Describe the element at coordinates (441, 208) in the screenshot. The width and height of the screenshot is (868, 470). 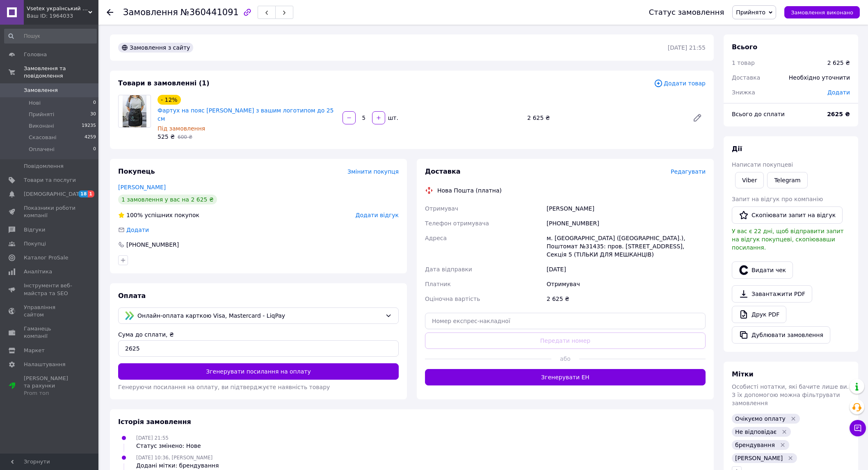
I see `span: Отримувач` at that location.